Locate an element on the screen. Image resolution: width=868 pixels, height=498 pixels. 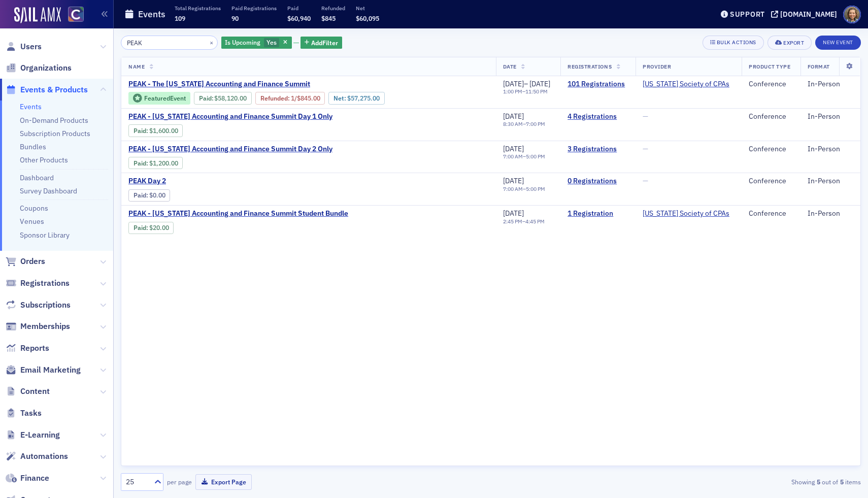
a: 3 Registrations is located at coordinates (598, 149).